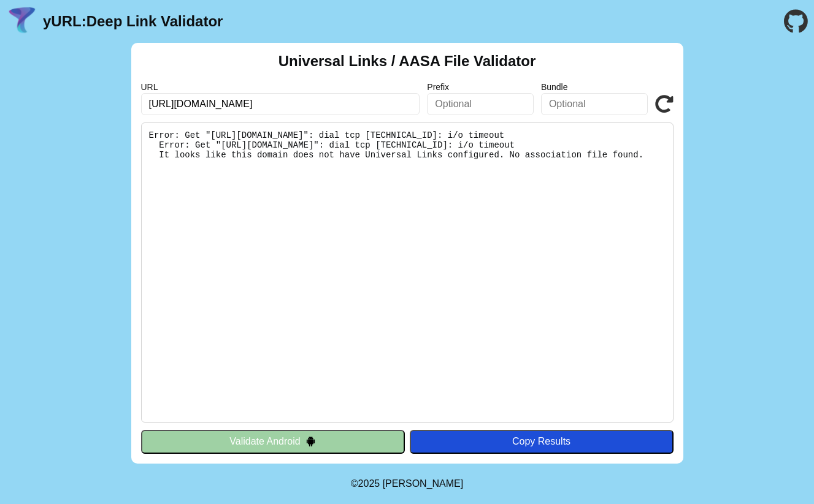 Image resolution: width=814 pixels, height=504 pixels. I want to click on div: Copy Results, so click(542, 441).